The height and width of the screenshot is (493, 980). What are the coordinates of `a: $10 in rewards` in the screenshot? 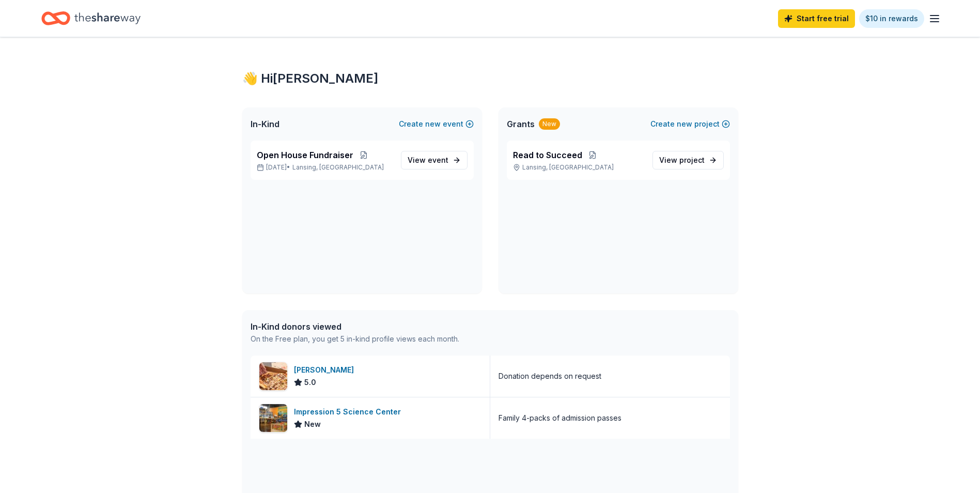 It's located at (892, 19).